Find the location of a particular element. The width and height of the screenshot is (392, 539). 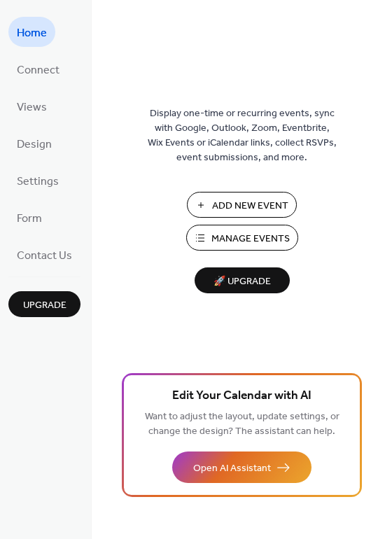

span: Connect is located at coordinates (38, 70).